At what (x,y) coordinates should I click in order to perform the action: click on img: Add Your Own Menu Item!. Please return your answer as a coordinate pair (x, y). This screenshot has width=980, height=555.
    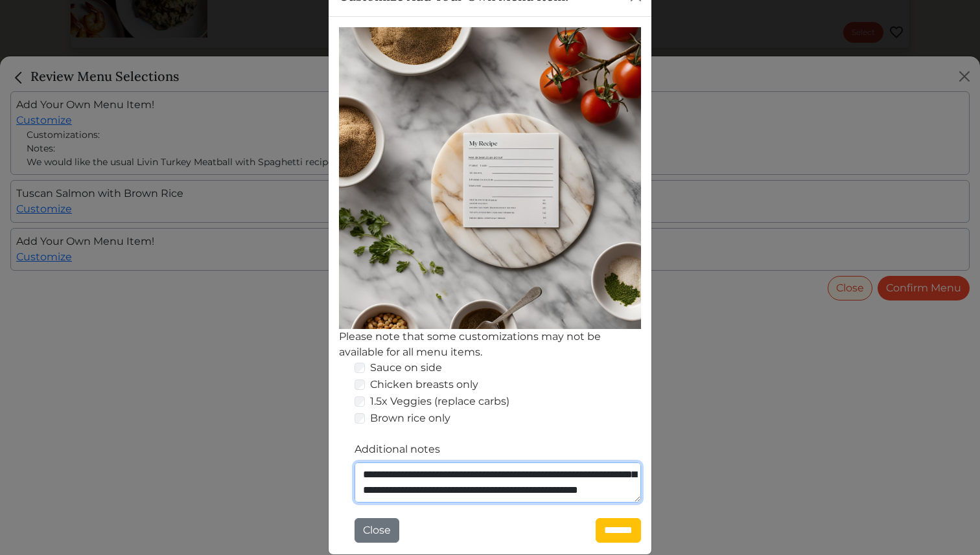
    Looking at the image, I should click on (490, 178).